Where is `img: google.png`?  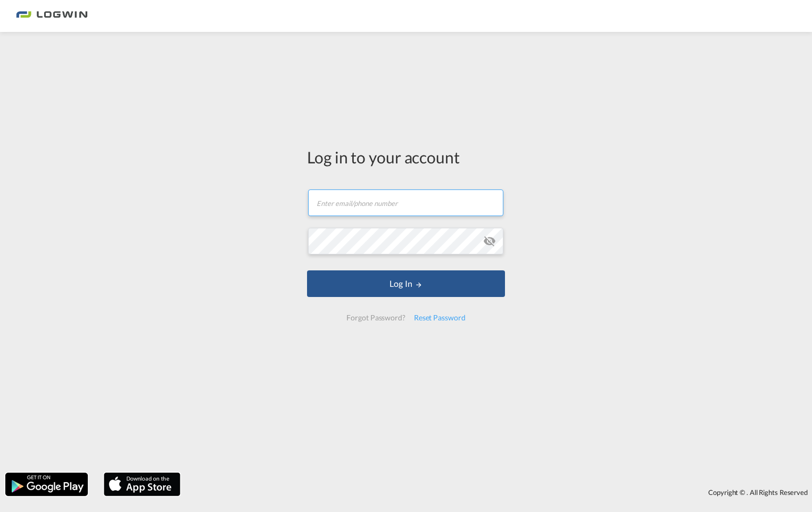
img: google.png is located at coordinates (46, 485).